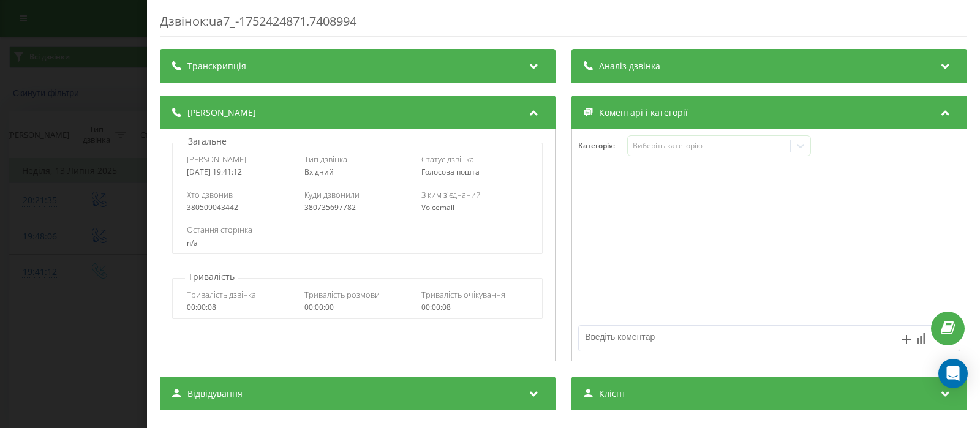  What do you see at coordinates (240, 208) in the screenshot?
I see `div: 380509043442` at bounding box center [240, 208].